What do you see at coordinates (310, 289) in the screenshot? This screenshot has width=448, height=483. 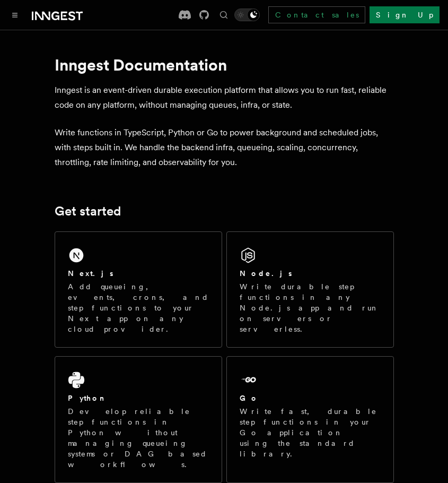 I see `a: Node.jsWrite durable step functions in any Node.js app and run on servers or serverless.` at bounding box center [310, 289].